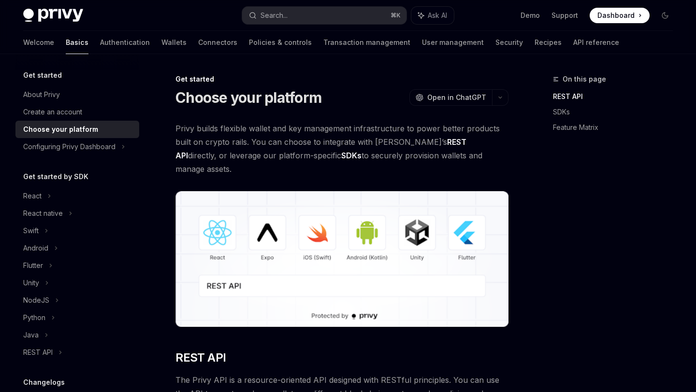  Describe the element at coordinates (450, 98) in the screenshot. I see `button: Open in ChatGPT` at that location.